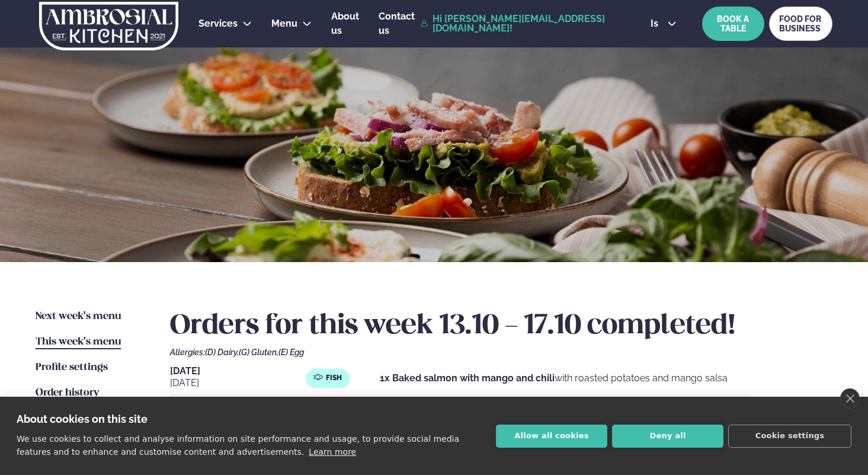 The image size is (868, 475). What do you see at coordinates (284, 23) in the screenshot?
I see `font: Menu` at bounding box center [284, 23].